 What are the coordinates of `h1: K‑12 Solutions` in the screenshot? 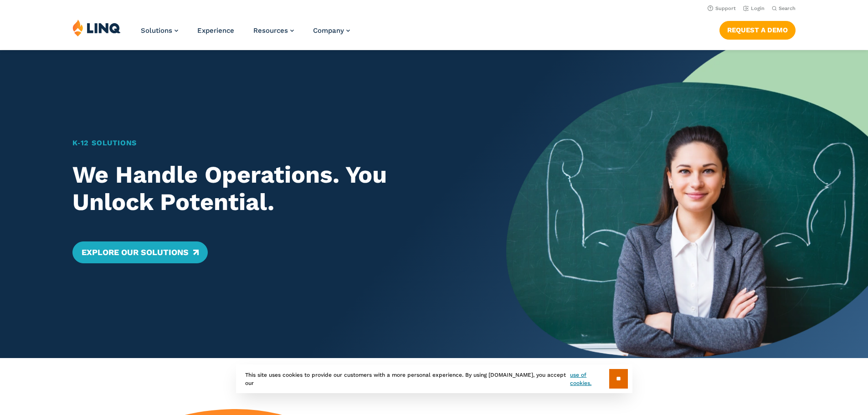 It's located at (271, 143).